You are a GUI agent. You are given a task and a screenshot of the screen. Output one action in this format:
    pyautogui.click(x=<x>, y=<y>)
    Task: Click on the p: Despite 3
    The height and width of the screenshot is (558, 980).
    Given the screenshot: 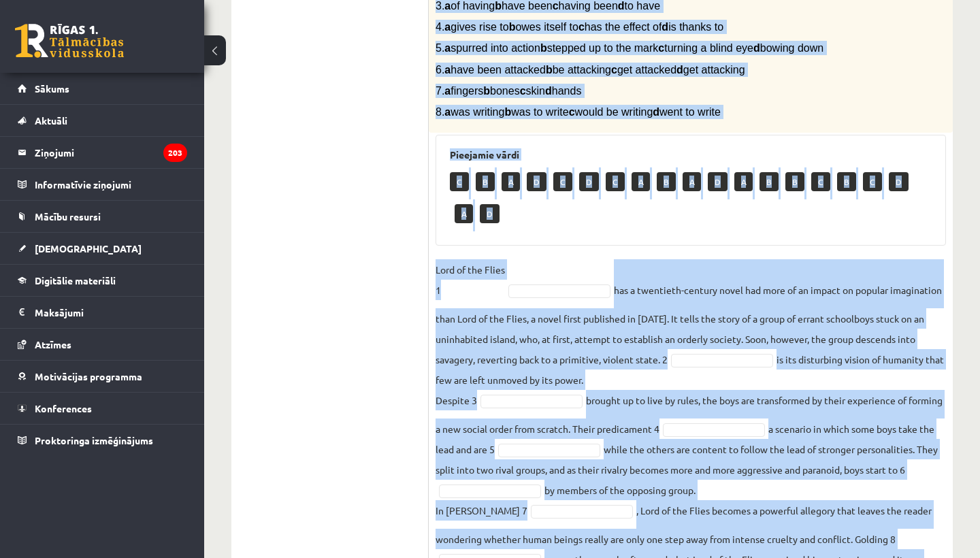 What is the action you would take?
    pyautogui.click(x=456, y=400)
    